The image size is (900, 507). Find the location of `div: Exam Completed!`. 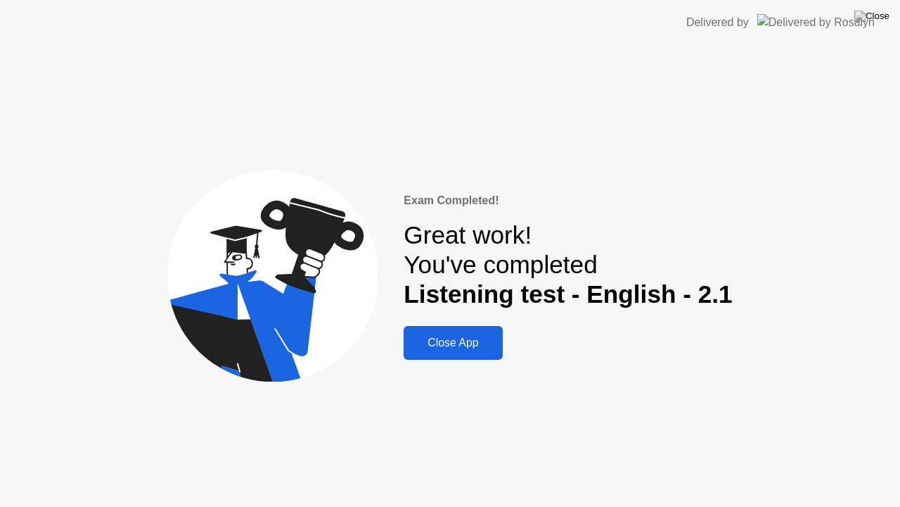

div: Exam Completed! is located at coordinates (568, 200).